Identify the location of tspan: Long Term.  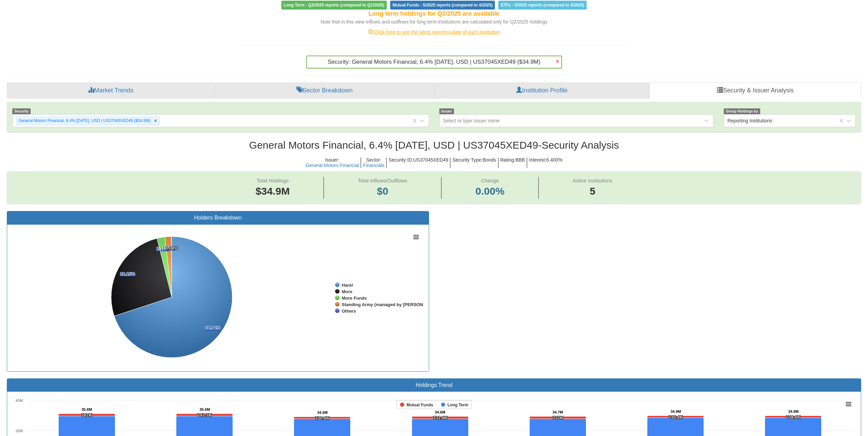
(458, 405).